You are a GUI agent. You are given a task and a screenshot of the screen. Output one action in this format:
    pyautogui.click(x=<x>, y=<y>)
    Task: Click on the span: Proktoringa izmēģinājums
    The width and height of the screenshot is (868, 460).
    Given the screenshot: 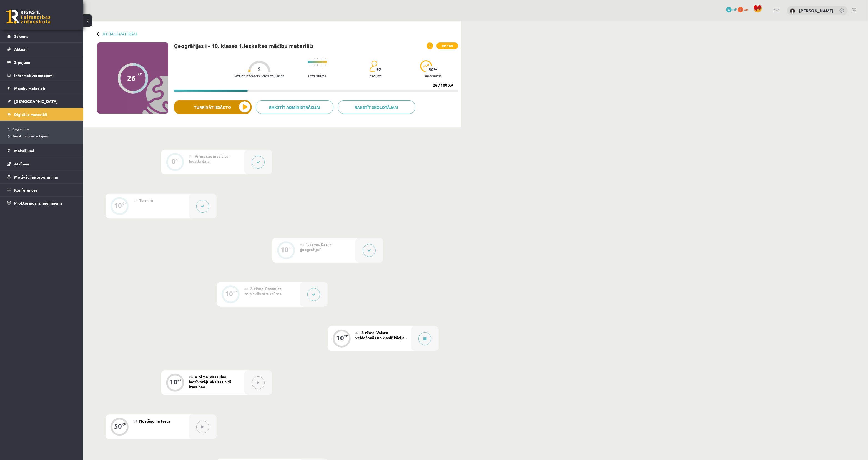 What is the action you would take?
    pyautogui.click(x=39, y=203)
    